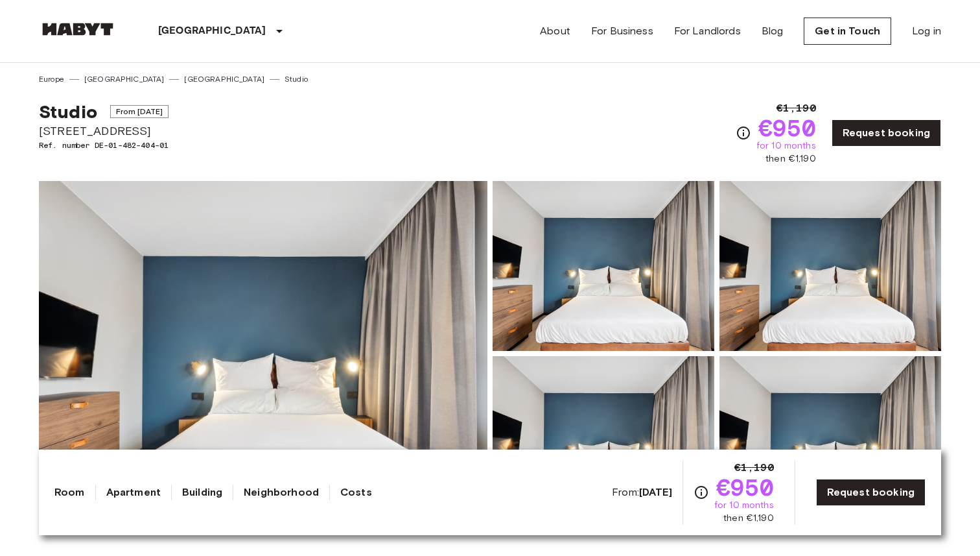  Describe the element at coordinates (202, 492) in the screenshot. I see `a: Building` at that location.